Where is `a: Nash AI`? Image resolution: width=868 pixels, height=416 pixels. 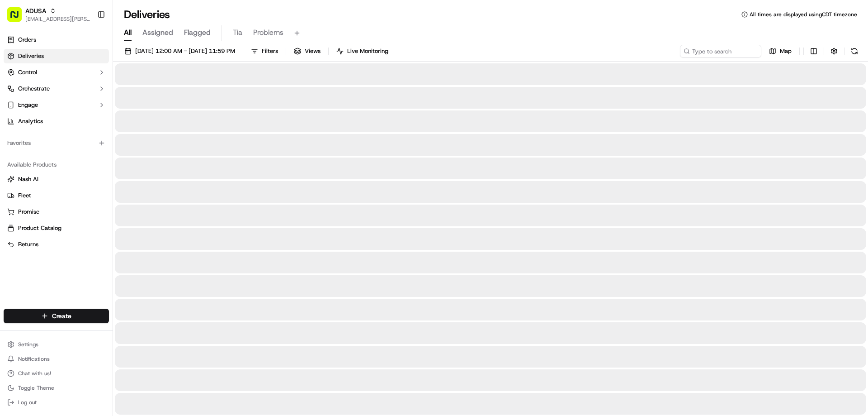
a: Nash AI is located at coordinates (56, 179).